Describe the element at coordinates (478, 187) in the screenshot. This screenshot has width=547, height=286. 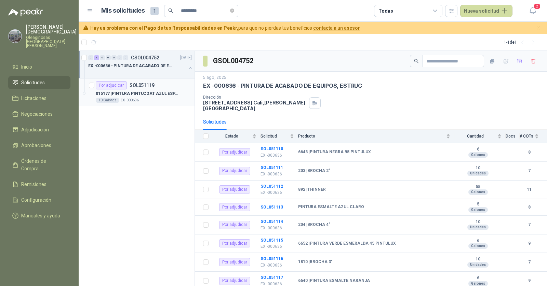
I see `b: 55` at that location.